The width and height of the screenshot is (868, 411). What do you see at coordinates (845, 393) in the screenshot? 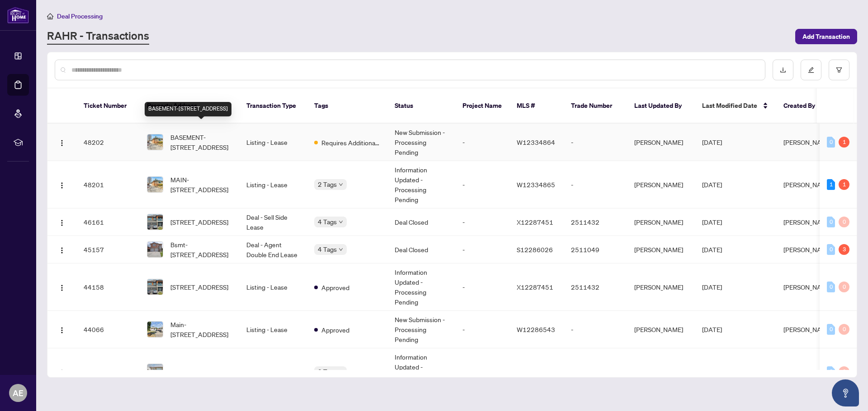
I see `button: Open asap` at bounding box center [845, 393].